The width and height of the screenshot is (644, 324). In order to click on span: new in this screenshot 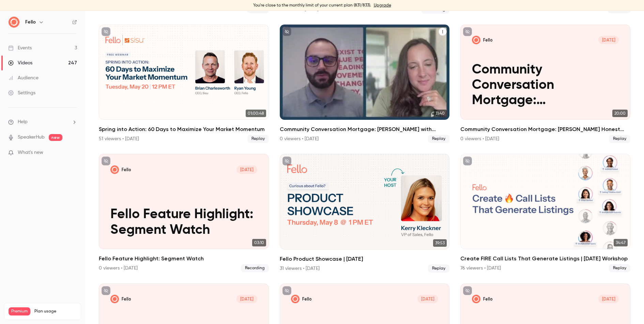, I will do `click(55, 138)`.